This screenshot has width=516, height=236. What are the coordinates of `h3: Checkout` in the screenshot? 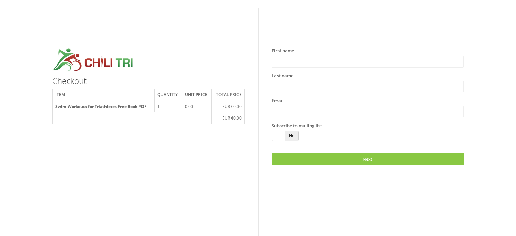 It's located at (148, 81).